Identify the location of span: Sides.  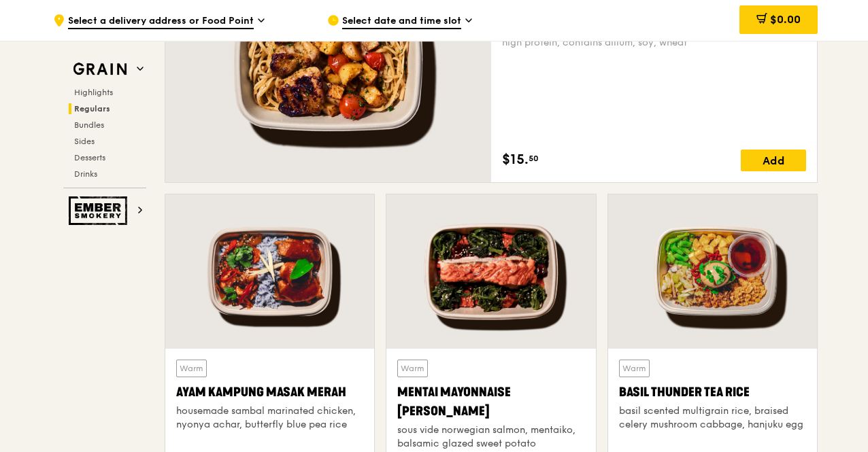
(85, 141).